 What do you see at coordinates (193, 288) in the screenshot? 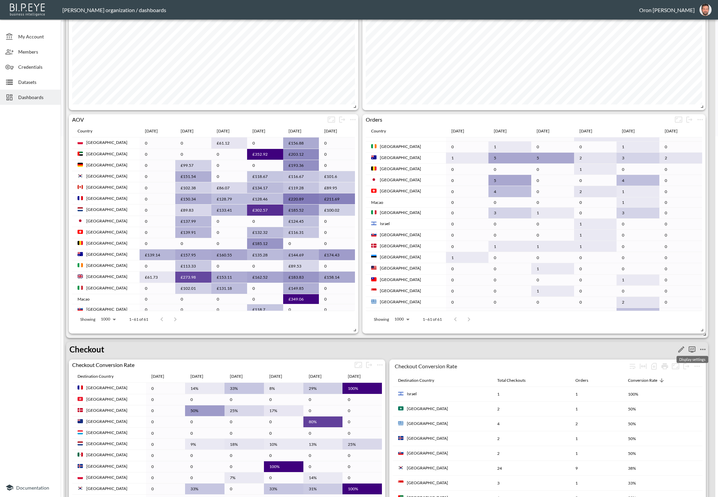
I see `td: £102.01` at bounding box center [193, 288].